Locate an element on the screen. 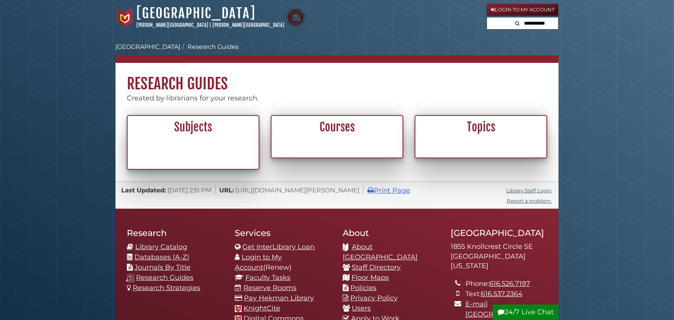 This screenshot has height=320, width=674. a: Pay Hekman Library is located at coordinates (279, 298).